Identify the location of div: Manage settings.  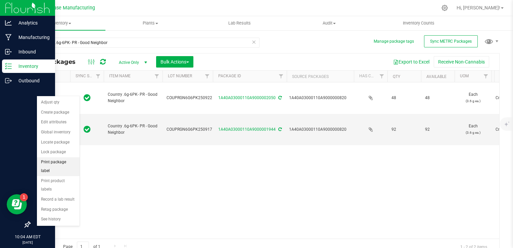
(445, 8).